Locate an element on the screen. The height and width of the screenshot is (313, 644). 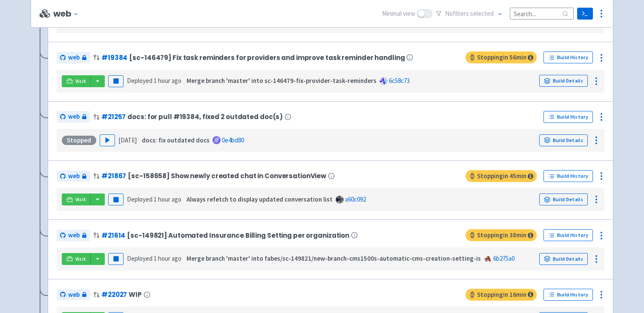
span: No filter s is located at coordinates (469, 14).